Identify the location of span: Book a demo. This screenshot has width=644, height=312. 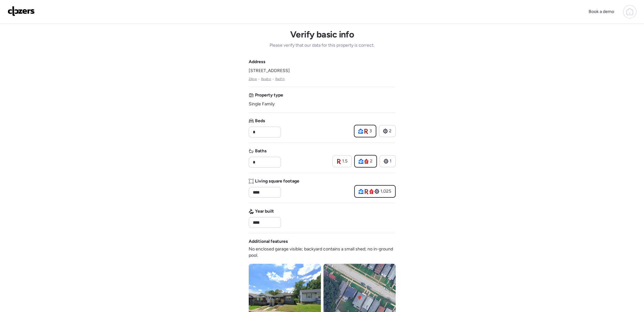
(601, 11).